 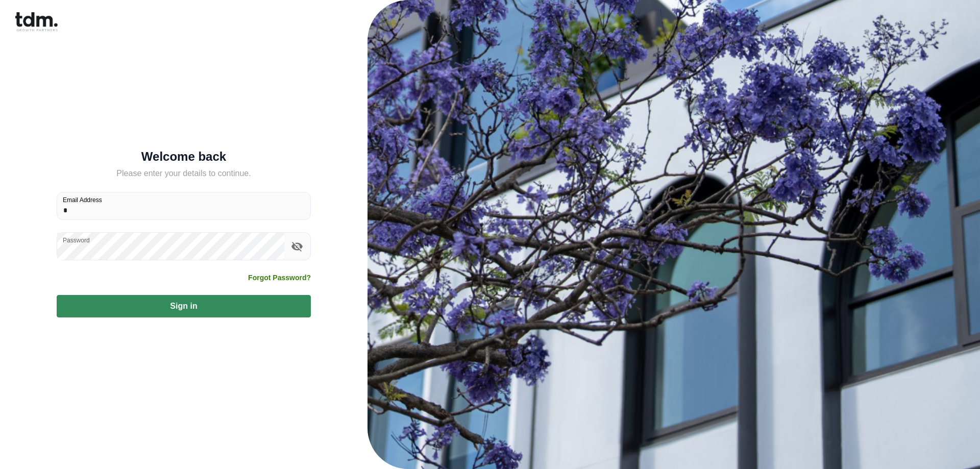 What do you see at coordinates (184, 157) in the screenshot?
I see `h5: Welcome back` at bounding box center [184, 157].